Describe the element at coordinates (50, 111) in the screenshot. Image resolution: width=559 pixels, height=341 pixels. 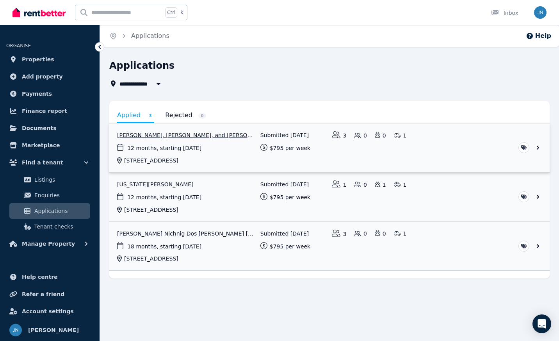
I see `a: Finance report` at that location.